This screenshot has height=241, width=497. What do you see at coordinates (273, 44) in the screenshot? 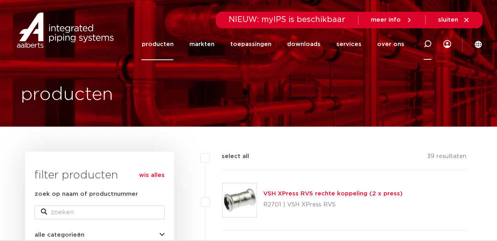
I see `nav: Menu` at bounding box center [273, 44].